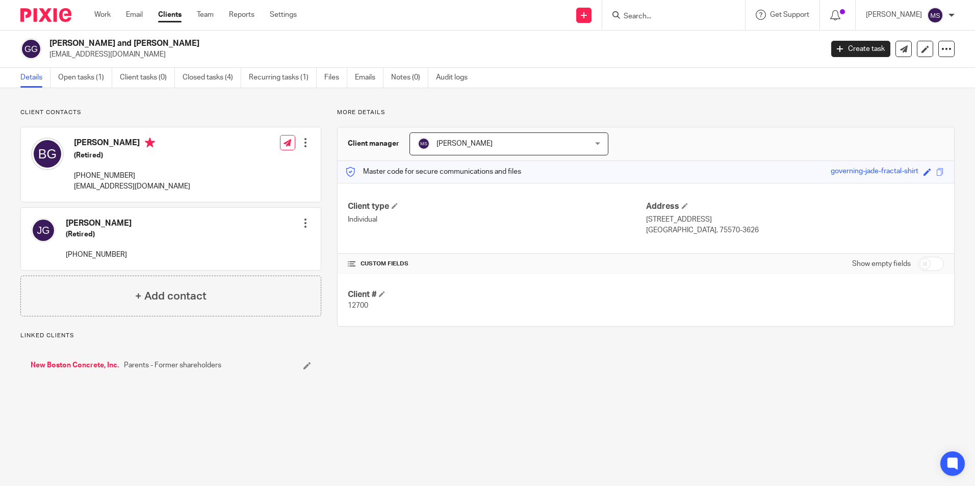 The image size is (975, 486). Describe the element at coordinates (336, 78) in the screenshot. I see `a: Files` at that location.